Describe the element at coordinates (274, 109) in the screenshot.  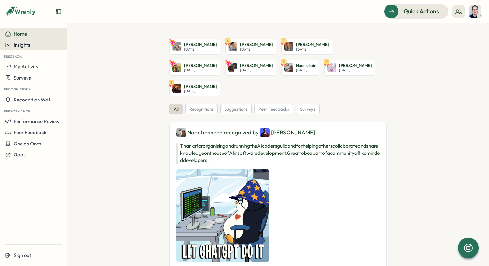
I see `span: peer feedbacks` at that location.